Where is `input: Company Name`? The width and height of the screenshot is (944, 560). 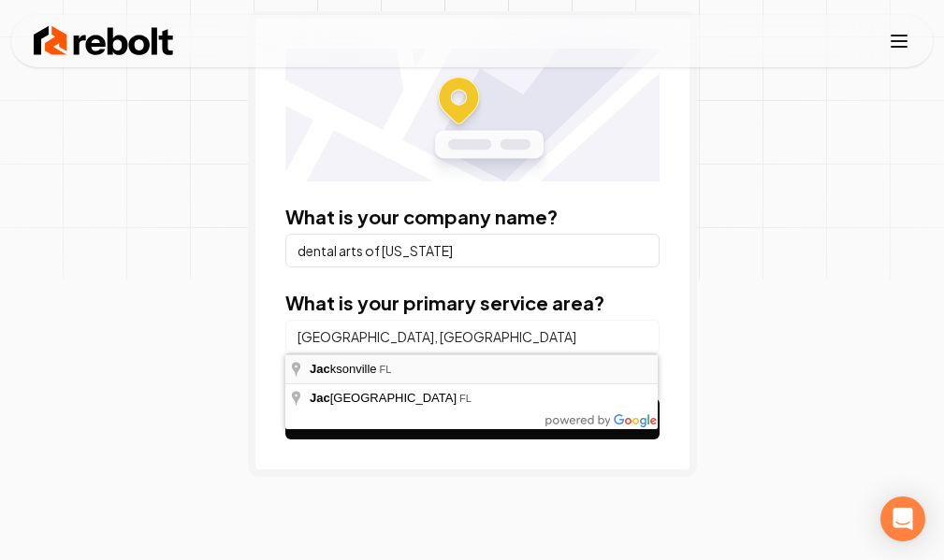 input: Company Name is located at coordinates (472, 251).